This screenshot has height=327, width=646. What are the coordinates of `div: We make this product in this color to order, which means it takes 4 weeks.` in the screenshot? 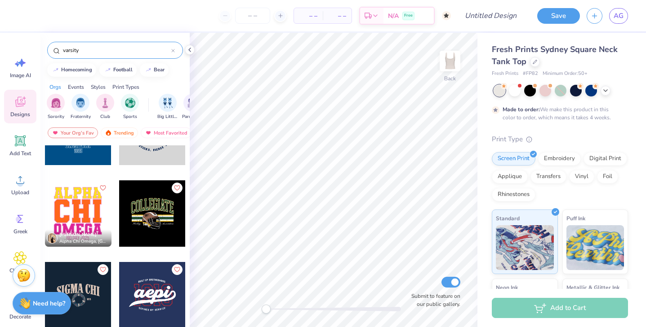 It's located at (558, 114).